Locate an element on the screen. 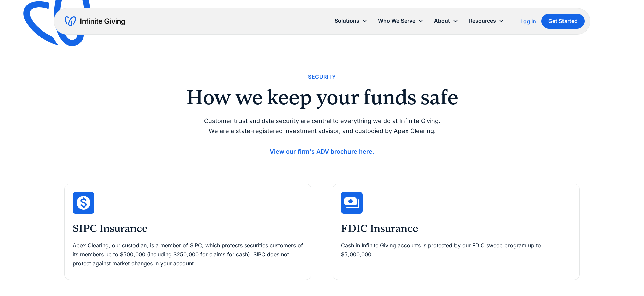 The image size is (644, 296). strong: View our firm's ADV brochure here. is located at coordinates (322, 151).